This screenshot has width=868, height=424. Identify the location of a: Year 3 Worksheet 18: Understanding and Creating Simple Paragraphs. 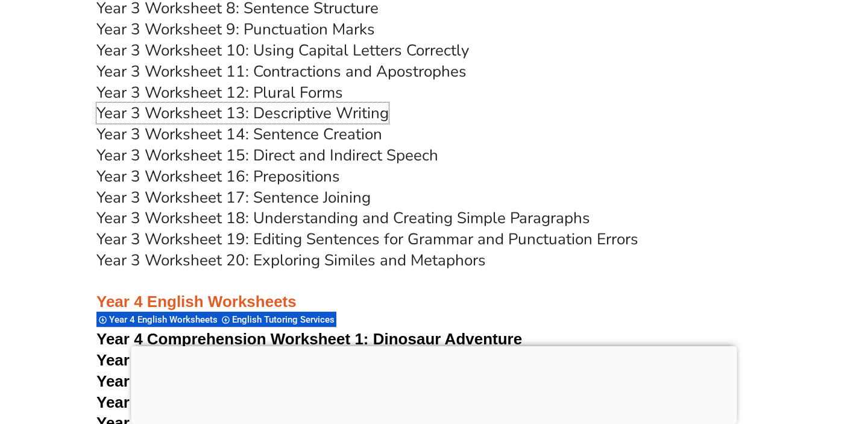
(343, 218).